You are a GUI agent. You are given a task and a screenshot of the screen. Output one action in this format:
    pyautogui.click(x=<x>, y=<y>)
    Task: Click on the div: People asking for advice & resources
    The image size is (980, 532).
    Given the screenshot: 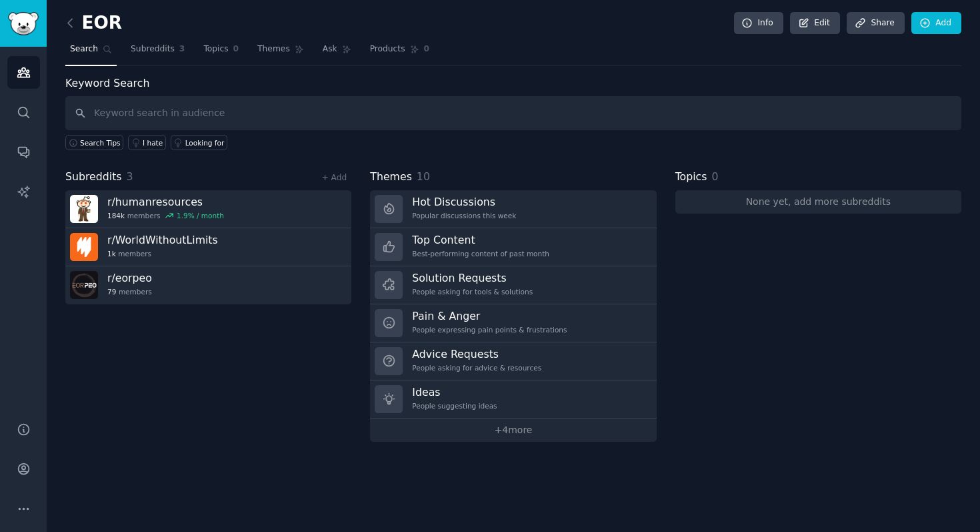 What is the action you would take?
    pyautogui.click(x=477, y=368)
    